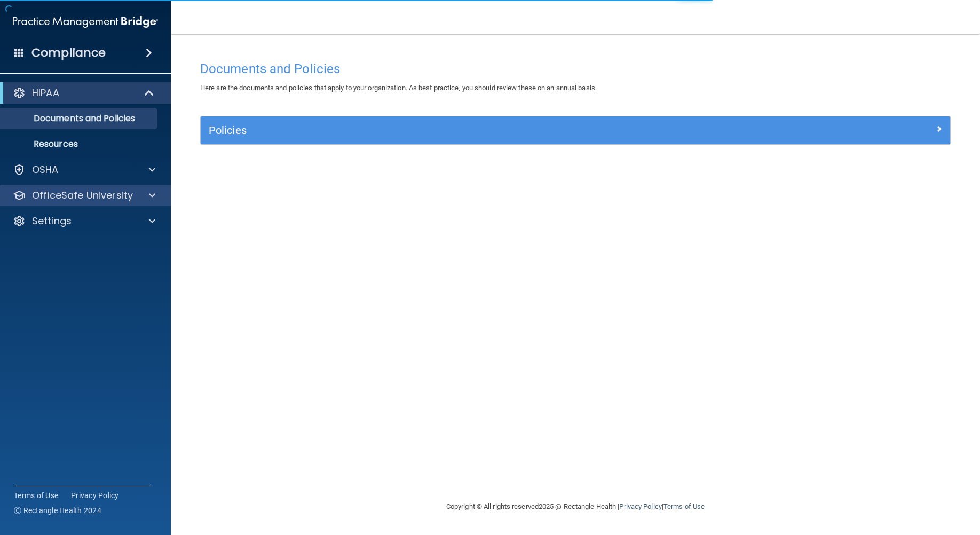  What do you see at coordinates (45, 93) in the screenshot?
I see `p: HIPAA` at bounding box center [45, 93].